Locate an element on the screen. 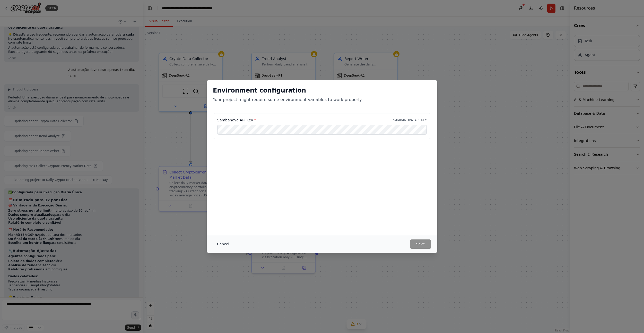 This screenshot has height=333, width=644. button: Cancel is located at coordinates (223, 244).